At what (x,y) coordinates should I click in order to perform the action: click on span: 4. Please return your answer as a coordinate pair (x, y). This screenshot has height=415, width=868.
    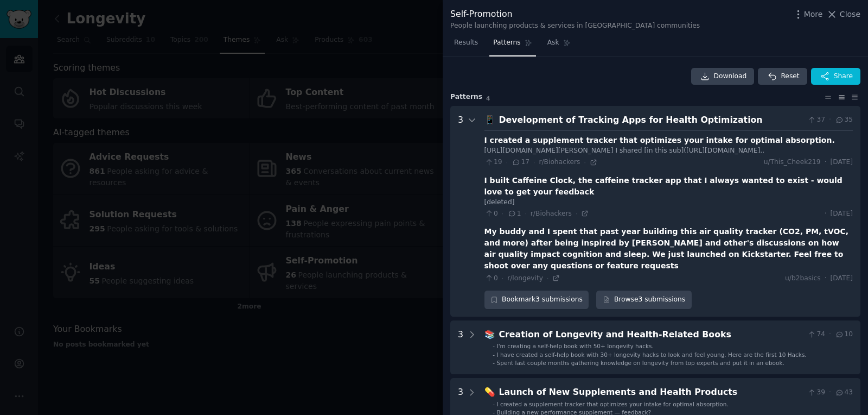
    Looking at the image, I should click on (488, 99).